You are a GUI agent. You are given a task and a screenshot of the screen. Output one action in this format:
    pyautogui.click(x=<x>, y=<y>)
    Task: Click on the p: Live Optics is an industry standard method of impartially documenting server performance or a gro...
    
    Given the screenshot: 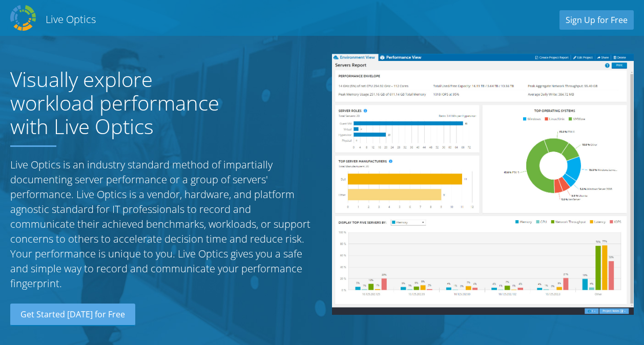 What is the action you would take?
    pyautogui.click(x=161, y=224)
    